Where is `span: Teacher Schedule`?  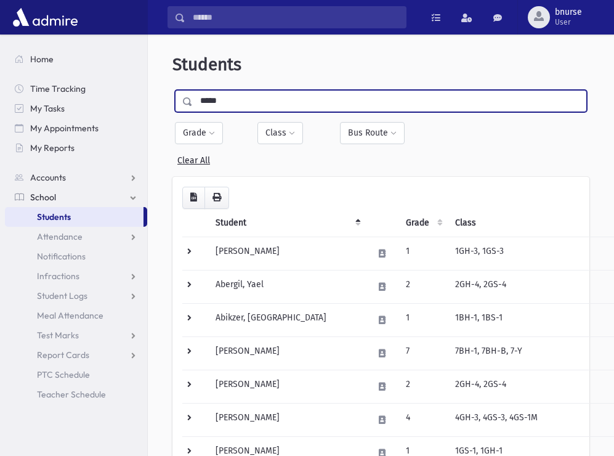 span: Teacher Schedule is located at coordinates (71, 394).